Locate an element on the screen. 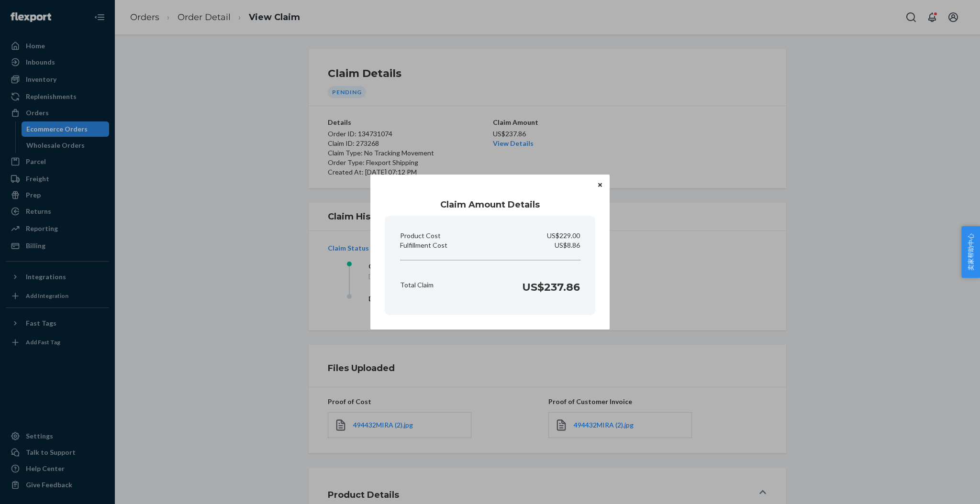 This screenshot has height=504, width=980. p: Fulfillment Cost is located at coordinates (424, 246).